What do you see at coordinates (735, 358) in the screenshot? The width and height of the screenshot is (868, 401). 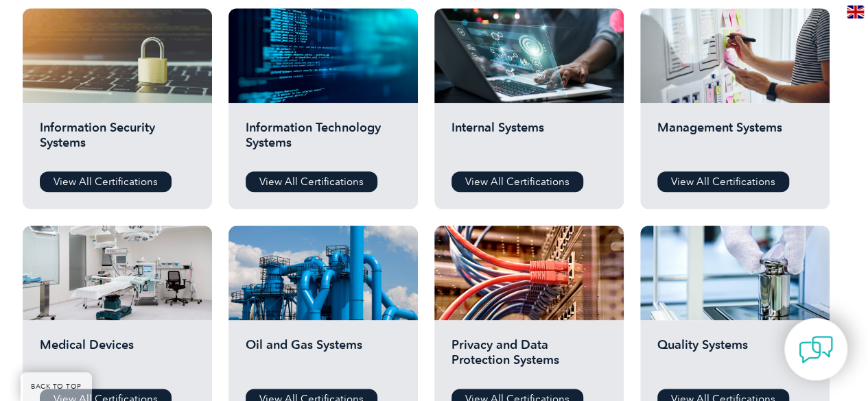 I see `h2: Quality Systems` at bounding box center [735, 358].